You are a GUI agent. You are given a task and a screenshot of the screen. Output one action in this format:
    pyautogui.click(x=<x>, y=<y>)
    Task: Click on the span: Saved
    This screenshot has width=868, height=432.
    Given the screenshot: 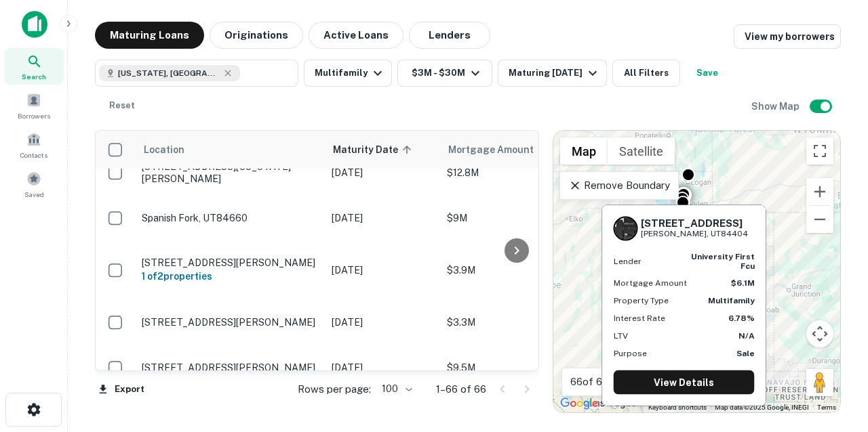 What is the action you would take?
    pyautogui.click(x=34, y=195)
    